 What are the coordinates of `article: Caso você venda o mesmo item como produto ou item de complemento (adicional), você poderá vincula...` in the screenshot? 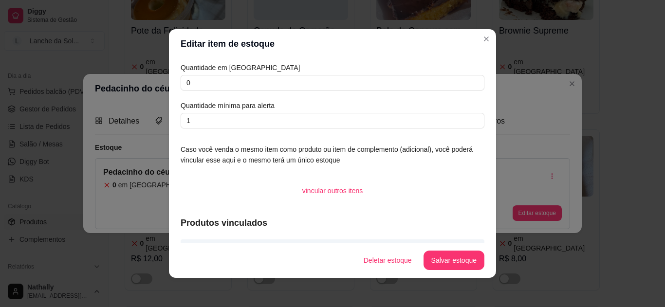 It's located at (333, 155).